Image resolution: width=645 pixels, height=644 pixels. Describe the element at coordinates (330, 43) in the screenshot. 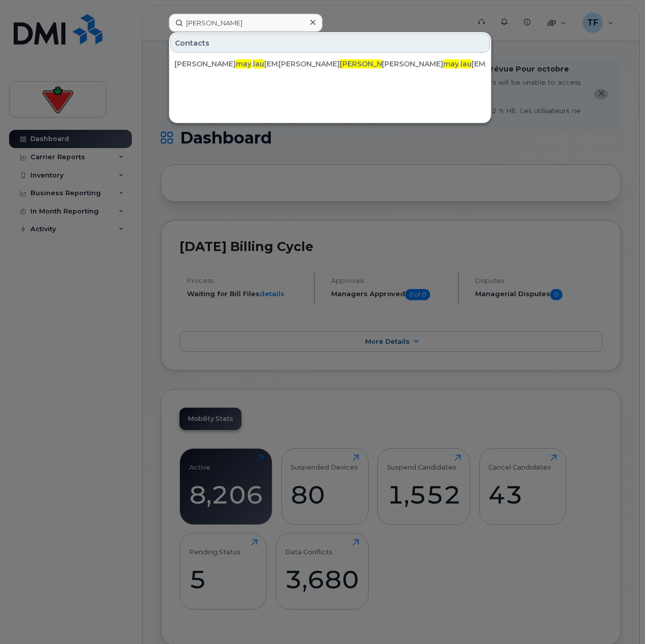

I see `div: Contacts` at that location.